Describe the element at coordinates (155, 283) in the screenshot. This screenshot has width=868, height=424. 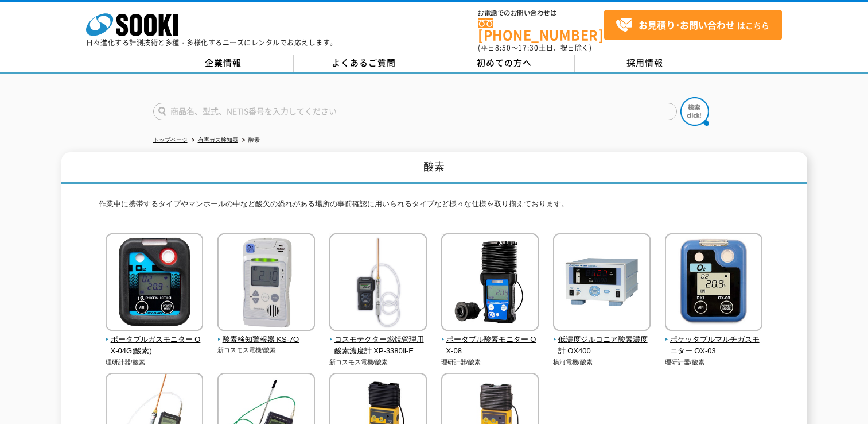
I see `img: ポータブルガスモニター OX-04G(酸素)` at that location.